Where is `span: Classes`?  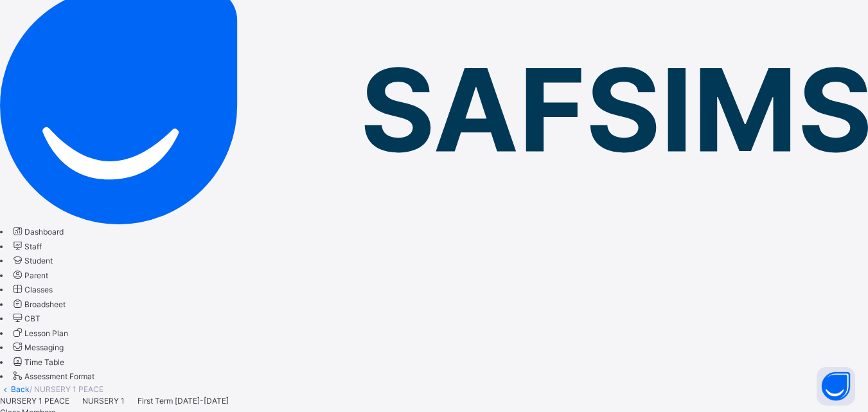
span: Classes is located at coordinates (39, 289).